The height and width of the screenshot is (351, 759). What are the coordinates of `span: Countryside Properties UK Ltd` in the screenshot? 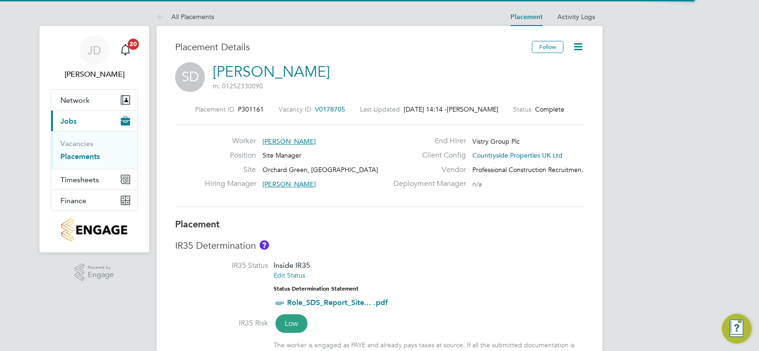 It's located at (518, 155).